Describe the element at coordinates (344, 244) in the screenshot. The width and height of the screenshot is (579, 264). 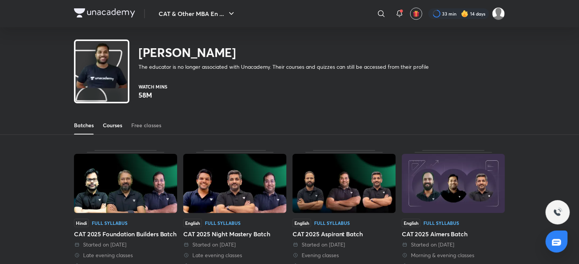
I see `div: Started on 2 Jan 2025` at that location.